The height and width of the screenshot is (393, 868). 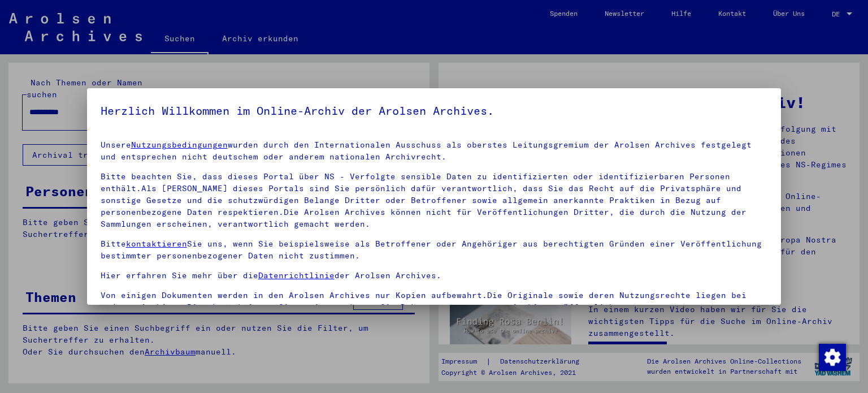 What do you see at coordinates (434, 151) in the screenshot?
I see `p: Unsere wurden durch den Internationalen Ausschuss als oberstes Leitungsgremium der Arolsen Archiv...` at bounding box center [434, 151].